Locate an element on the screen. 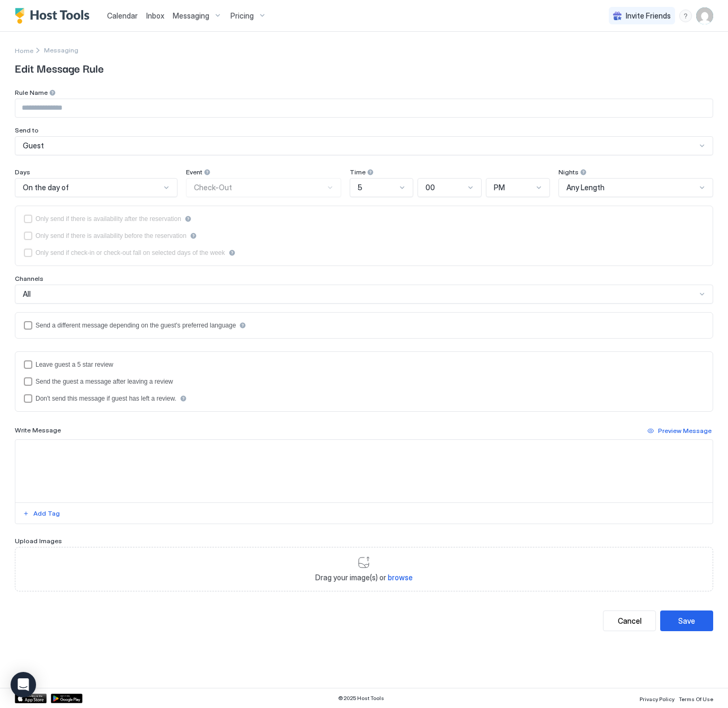  div: Only send if there is availability before the reservation is located at coordinates (110, 235).